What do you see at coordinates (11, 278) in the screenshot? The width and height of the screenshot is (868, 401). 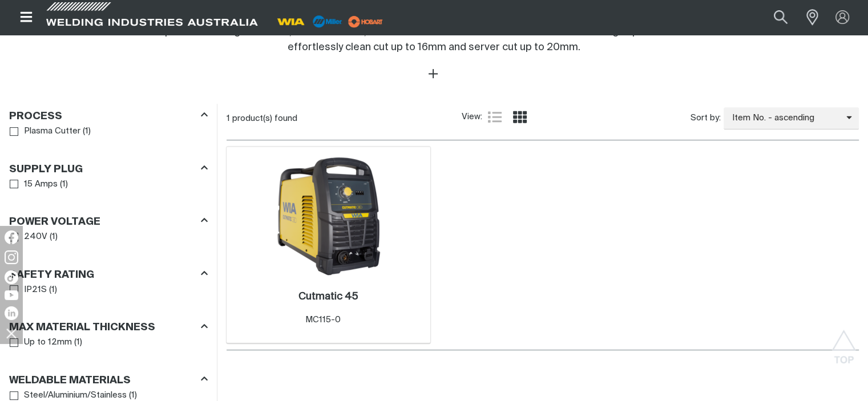 I see `img: TikTok` at bounding box center [11, 278].